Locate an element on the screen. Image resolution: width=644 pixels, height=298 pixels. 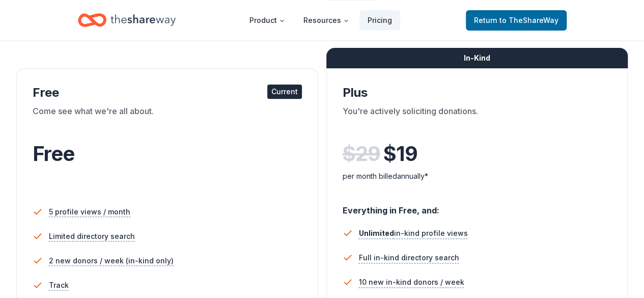
a: Home is located at coordinates (127, 20).